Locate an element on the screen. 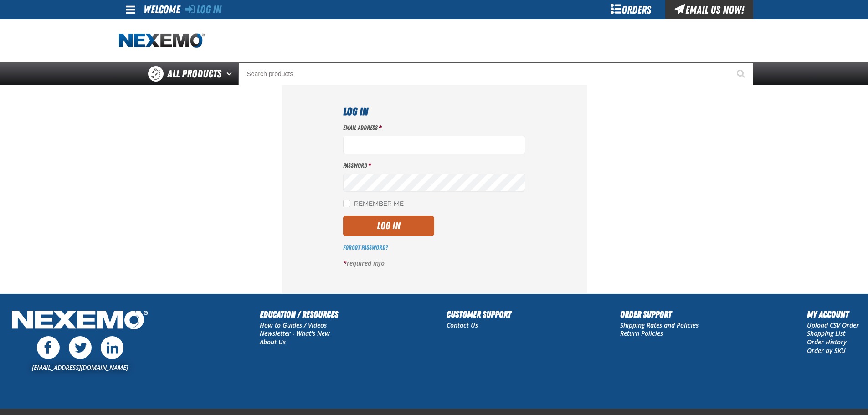 Image resolution: width=868 pixels, height=415 pixels. h2: Education / Resources is located at coordinates (299, 314).